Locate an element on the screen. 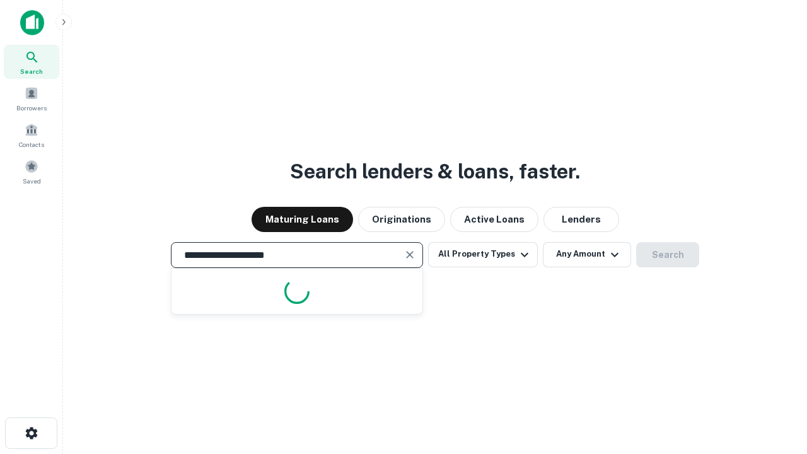 The image size is (807, 454). span: Contacts is located at coordinates (32, 144).